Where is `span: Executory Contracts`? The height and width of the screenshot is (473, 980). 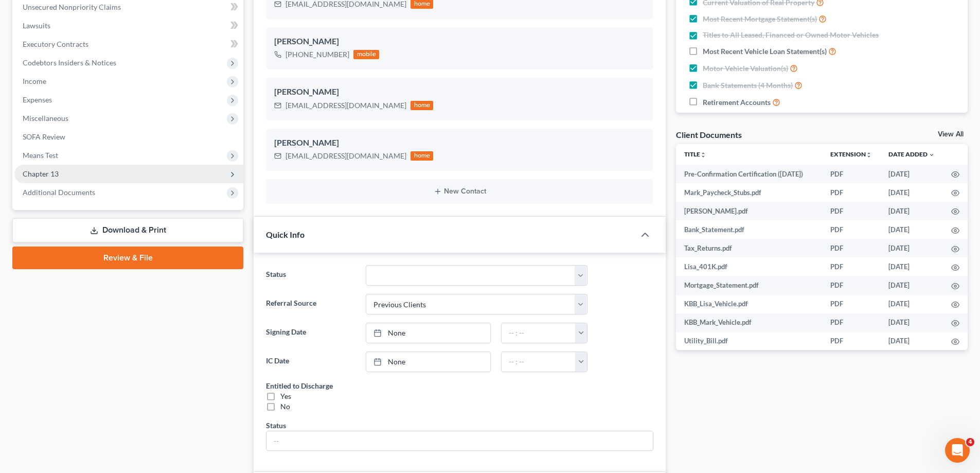
span: Executory Contracts is located at coordinates (56, 44).